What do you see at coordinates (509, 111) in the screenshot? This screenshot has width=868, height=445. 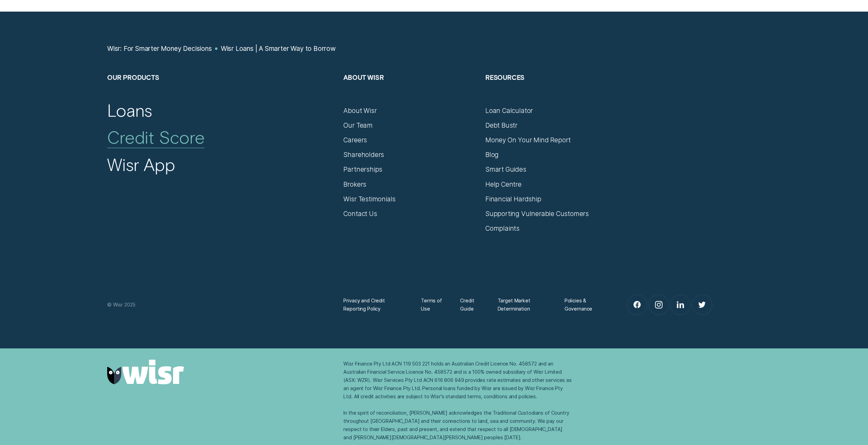 I see `a: Loan Calculator` at bounding box center [509, 111].